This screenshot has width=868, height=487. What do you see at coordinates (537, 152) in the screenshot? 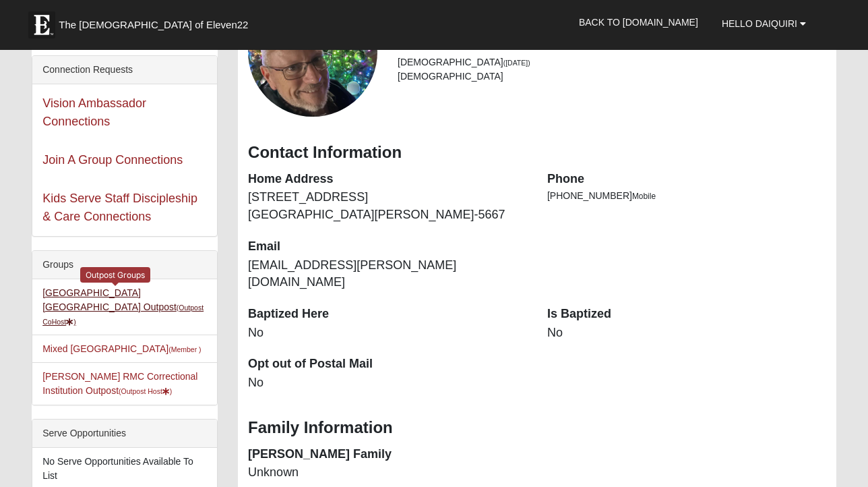
I see `h3: Contact Information` at bounding box center [537, 152].